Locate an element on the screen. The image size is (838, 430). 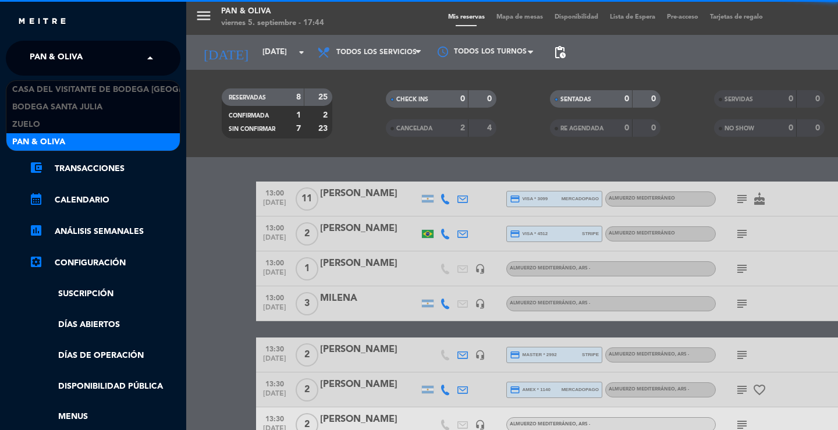
img: MEITRE is located at coordinates (42, 22).